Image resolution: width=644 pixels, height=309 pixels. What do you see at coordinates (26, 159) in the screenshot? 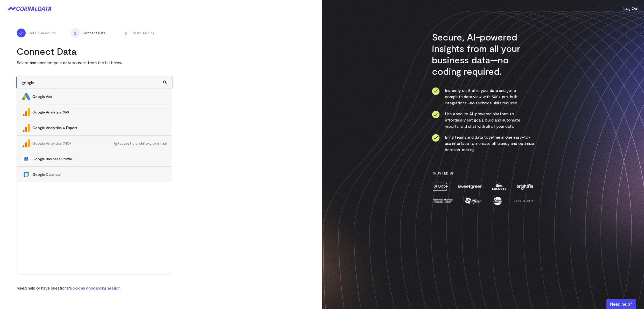
I see `img: Google Business Profile` at bounding box center [26, 159].